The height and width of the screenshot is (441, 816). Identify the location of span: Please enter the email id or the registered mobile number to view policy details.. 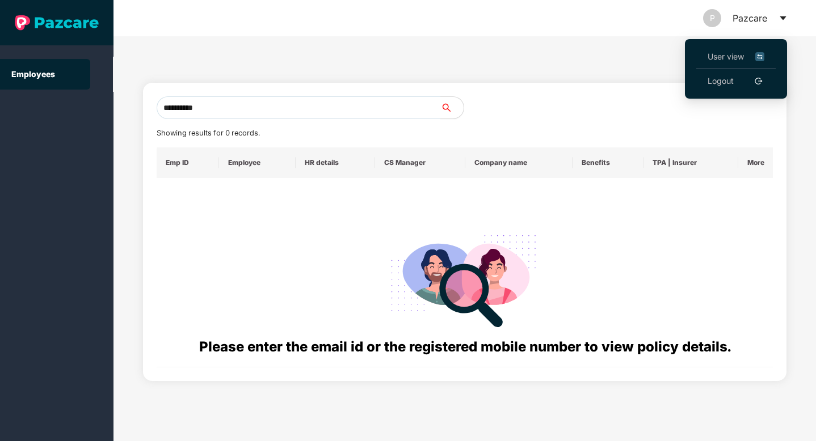
(465, 347).